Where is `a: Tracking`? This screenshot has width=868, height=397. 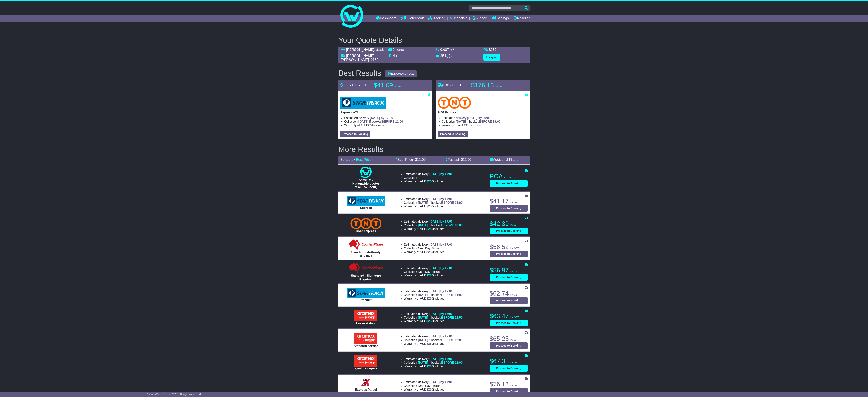 a: Tracking is located at coordinates (437, 18).